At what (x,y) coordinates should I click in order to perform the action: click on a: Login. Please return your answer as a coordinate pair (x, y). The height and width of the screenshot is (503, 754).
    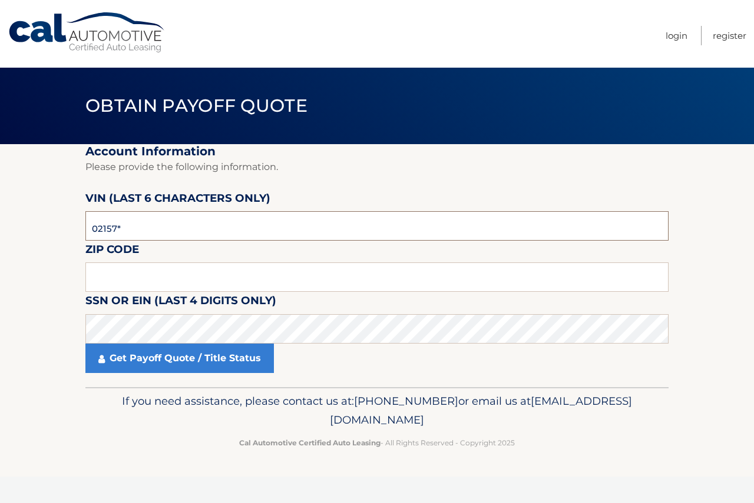
    Looking at the image, I should click on (676, 35).